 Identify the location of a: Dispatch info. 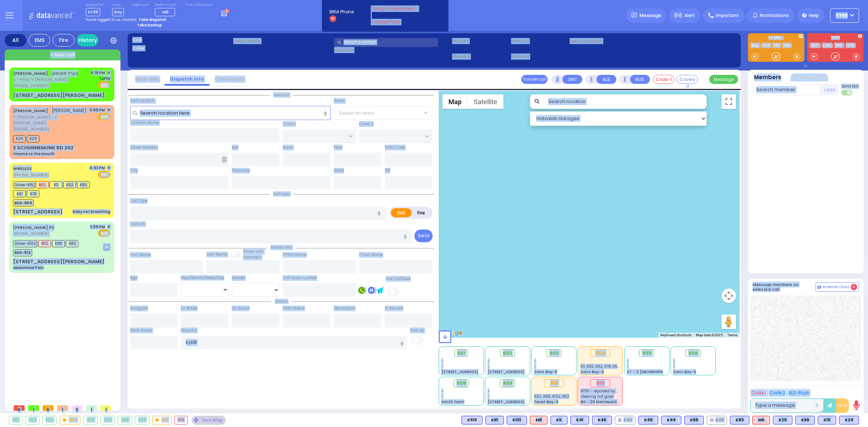
(187, 79).